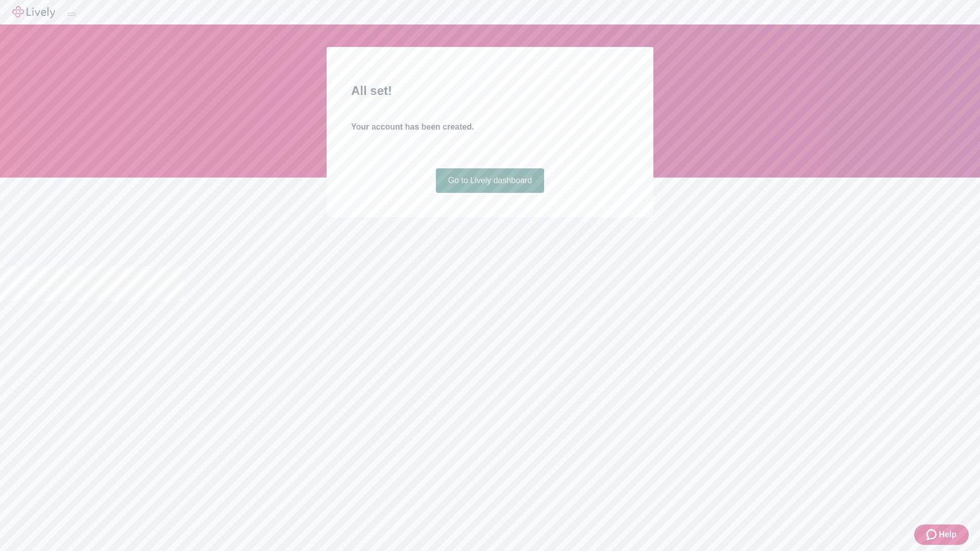  Describe the element at coordinates (33, 12) in the screenshot. I see `img: Lively` at that location.